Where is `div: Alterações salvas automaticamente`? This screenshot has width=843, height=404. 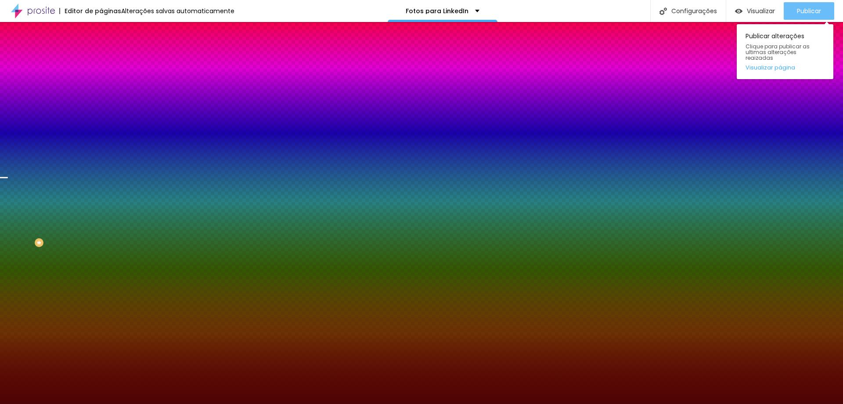 div: Alterações salvas automaticamente is located at coordinates (178, 11).